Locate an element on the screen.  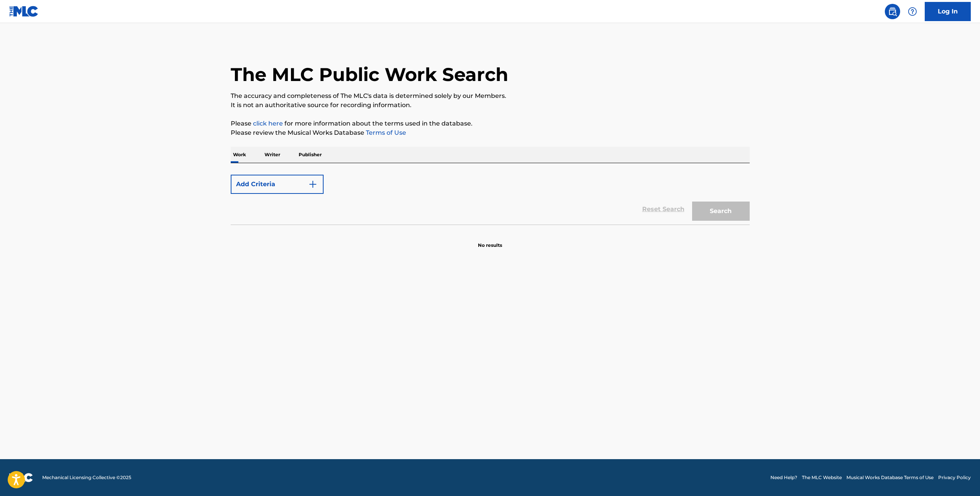
a: Log In is located at coordinates (948, 12).